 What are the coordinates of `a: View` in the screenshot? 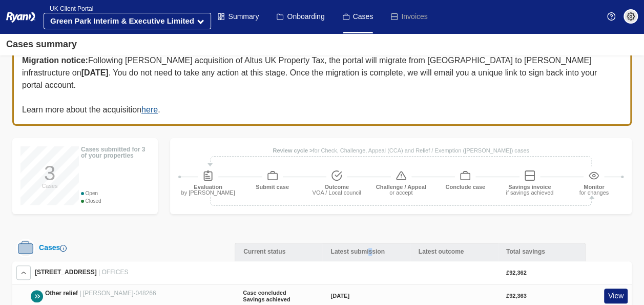 It's located at (616, 296).